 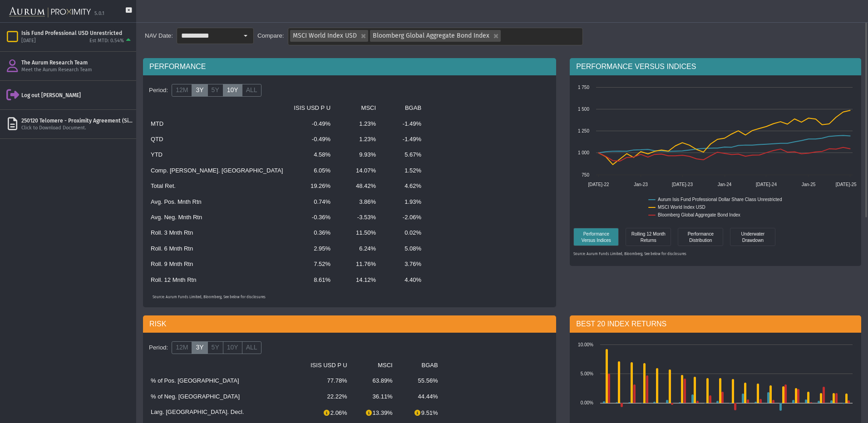 I want to click on td: 9.93%, so click(x=359, y=155).